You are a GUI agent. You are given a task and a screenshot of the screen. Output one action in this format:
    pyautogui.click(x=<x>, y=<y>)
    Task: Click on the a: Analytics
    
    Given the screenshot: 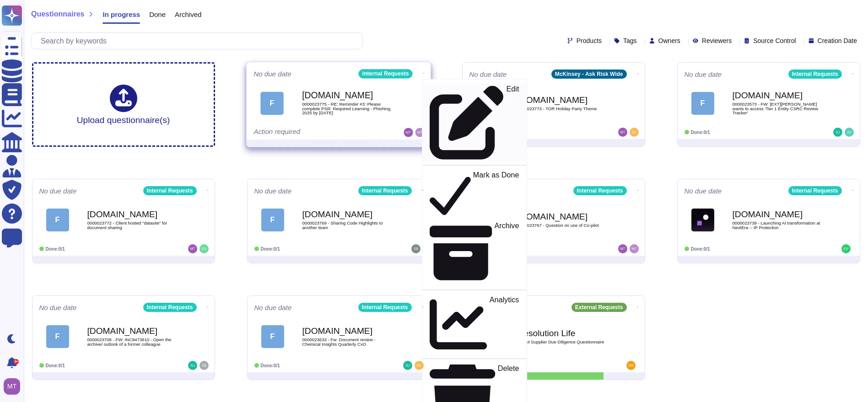 What is the action you would take?
    pyautogui.click(x=474, y=325)
    